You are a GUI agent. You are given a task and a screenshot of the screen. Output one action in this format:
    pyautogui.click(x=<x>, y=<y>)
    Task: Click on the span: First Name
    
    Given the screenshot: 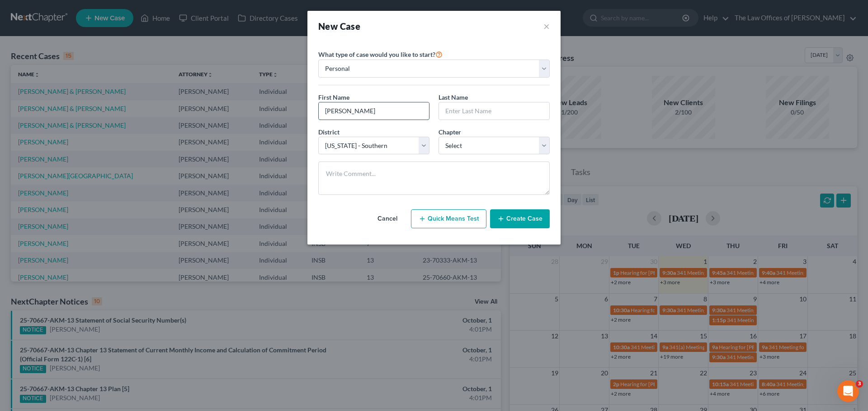 What is the action you would take?
    pyautogui.click(x=334, y=97)
    